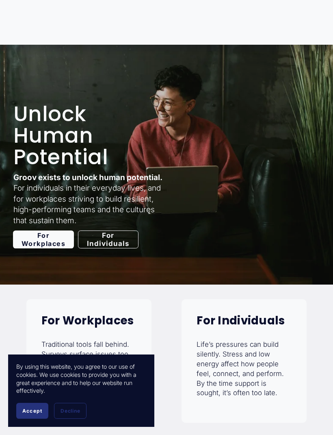 The image size is (333, 435). What do you see at coordinates (43, 239) in the screenshot?
I see `a: For Workplaces` at bounding box center [43, 239].